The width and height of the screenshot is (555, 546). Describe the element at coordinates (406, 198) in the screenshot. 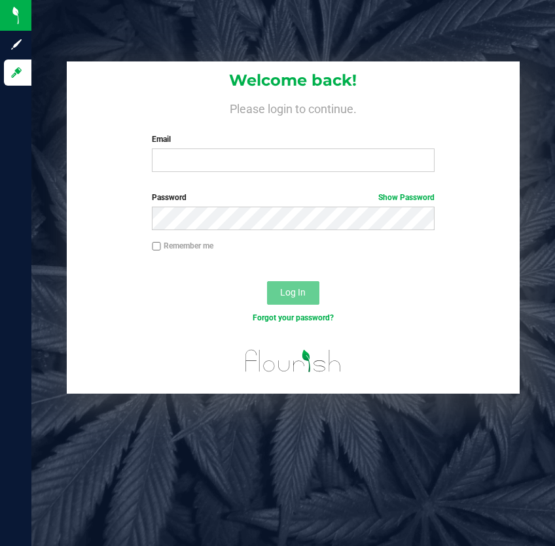

I see `a: Show Password` at that location.